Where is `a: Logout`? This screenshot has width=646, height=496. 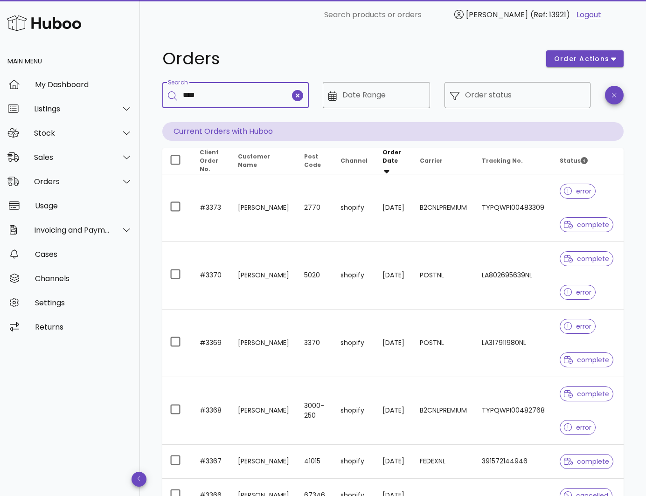 a: Logout is located at coordinates (589, 15).